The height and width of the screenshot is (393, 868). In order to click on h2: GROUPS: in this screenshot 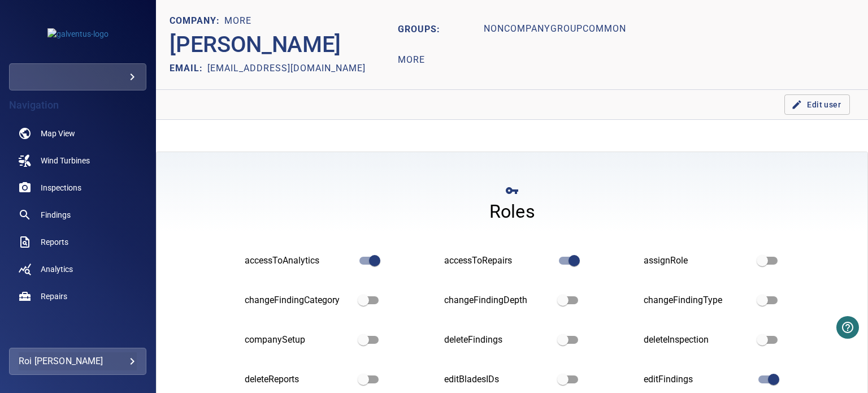, I will do `click(437, 29)`.